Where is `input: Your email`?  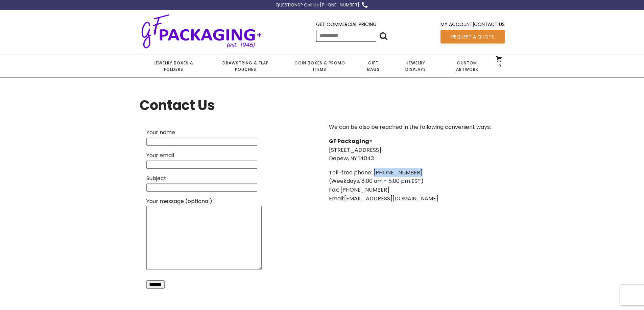
input: Your email is located at coordinates (202, 165).